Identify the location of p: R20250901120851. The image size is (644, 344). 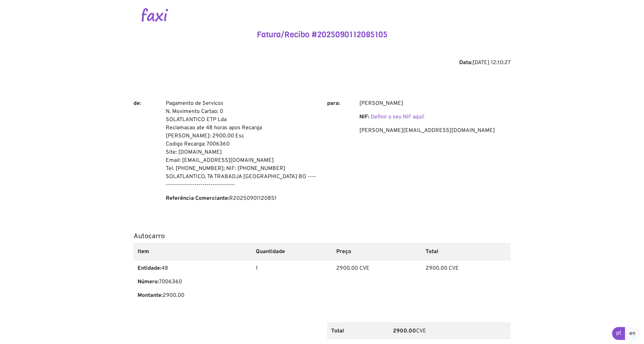
(241, 199).